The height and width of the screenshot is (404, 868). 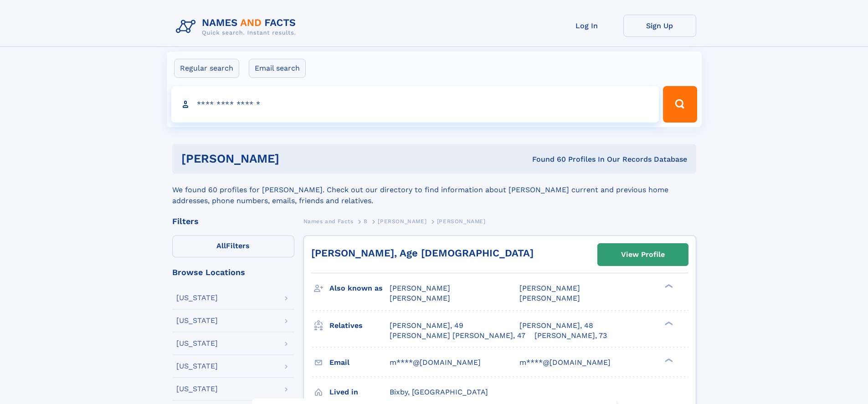 What do you see at coordinates (643, 254) in the screenshot?
I see `a: View Profile` at bounding box center [643, 254].